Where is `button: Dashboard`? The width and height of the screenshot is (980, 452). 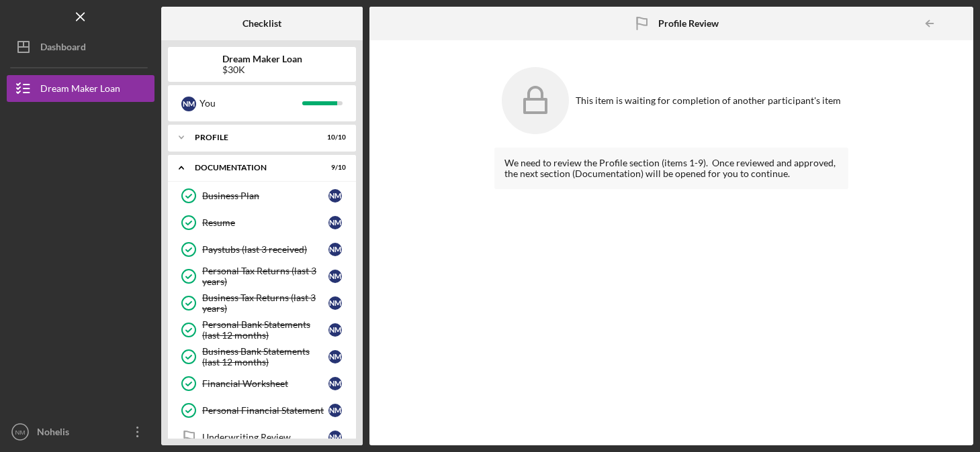 button: Dashboard is located at coordinates (81, 47).